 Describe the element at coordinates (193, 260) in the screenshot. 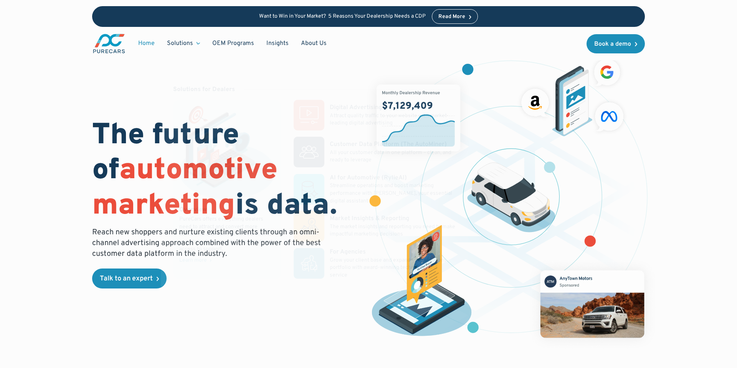

I see `div: Learn more` at that location.